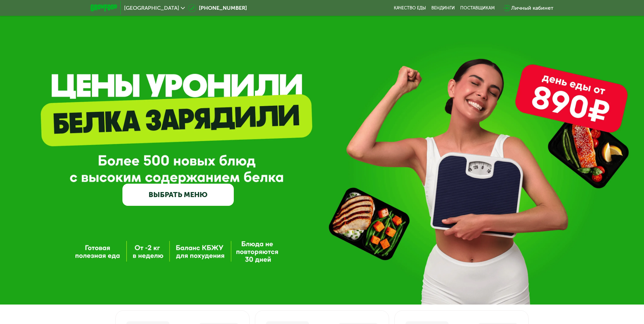 The image size is (644, 324). Describe the element at coordinates (178, 195) in the screenshot. I see `a: ВЫБРАТЬ МЕНЮ` at that location.